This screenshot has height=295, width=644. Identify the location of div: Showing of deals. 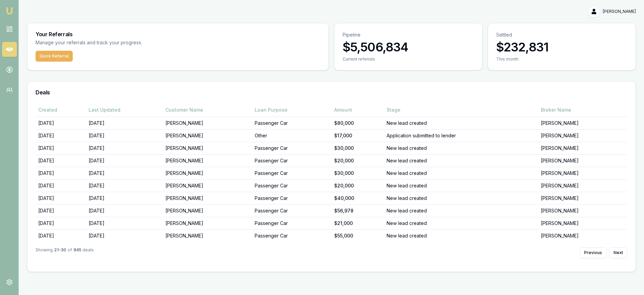
(64, 253).